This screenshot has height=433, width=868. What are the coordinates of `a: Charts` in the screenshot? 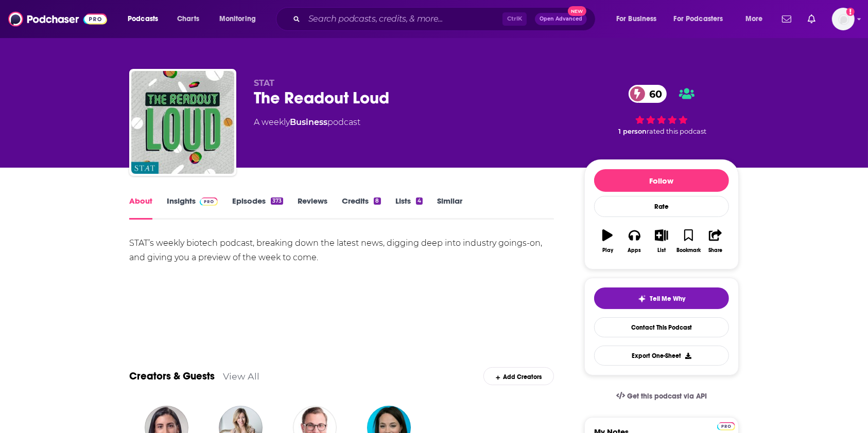 It's located at (188, 19).